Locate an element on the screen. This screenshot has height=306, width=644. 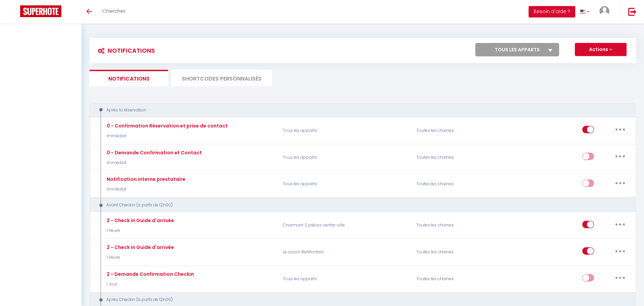
h3: Notifications is located at coordinates (125, 50).